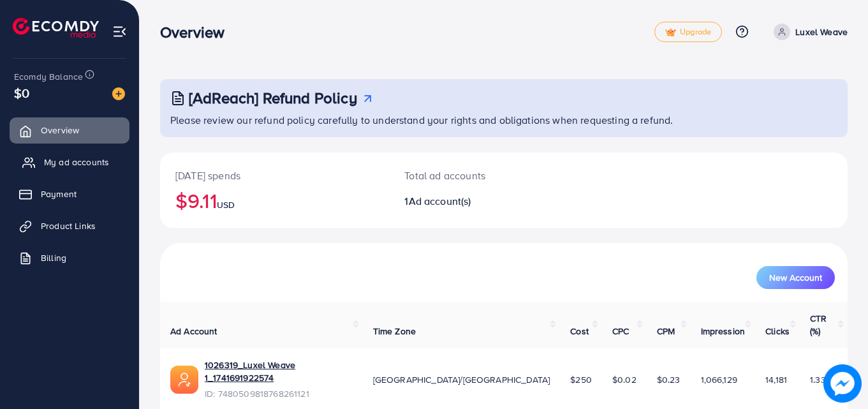 This screenshot has height=409, width=868. Describe the element at coordinates (795, 278) in the screenshot. I see `button: New Account` at that location.